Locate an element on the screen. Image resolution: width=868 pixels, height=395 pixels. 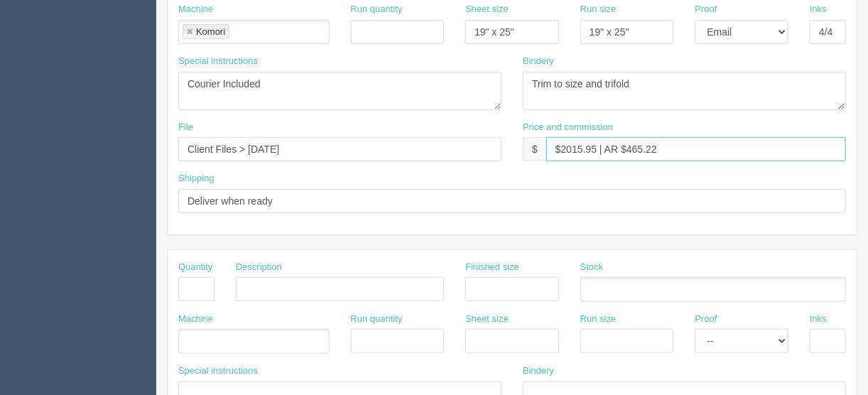
label: File is located at coordinates (185, 127).